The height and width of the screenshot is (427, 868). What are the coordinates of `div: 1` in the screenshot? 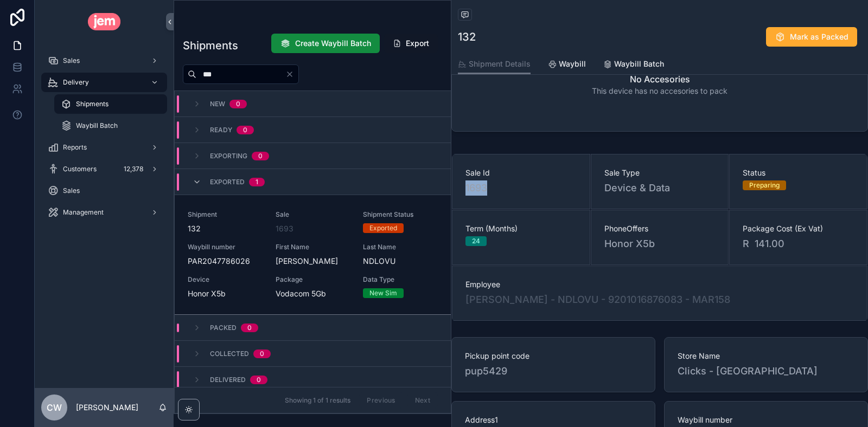 It's located at (257, 182).